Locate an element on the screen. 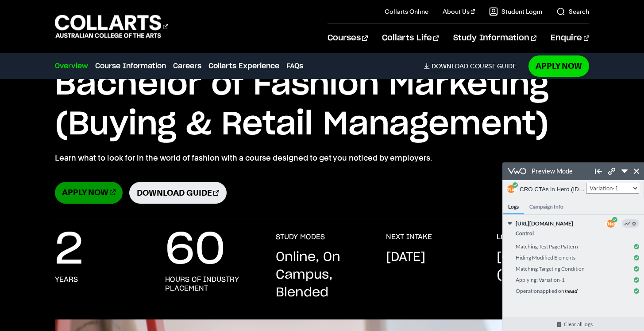 The width and height of the screenshot is (644, 331). a: Collarts Online is located at coordinates (407, 12).